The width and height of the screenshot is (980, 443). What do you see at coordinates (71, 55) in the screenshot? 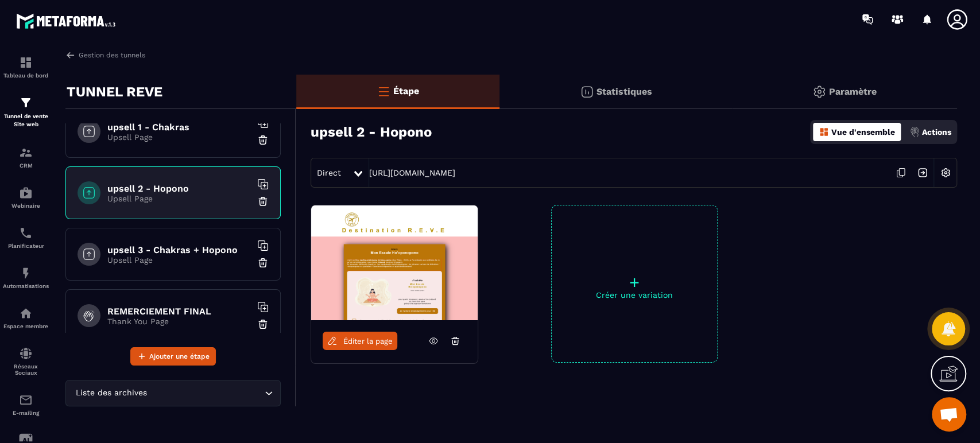
I see `img: arrow` at bounding box center [71, 55].